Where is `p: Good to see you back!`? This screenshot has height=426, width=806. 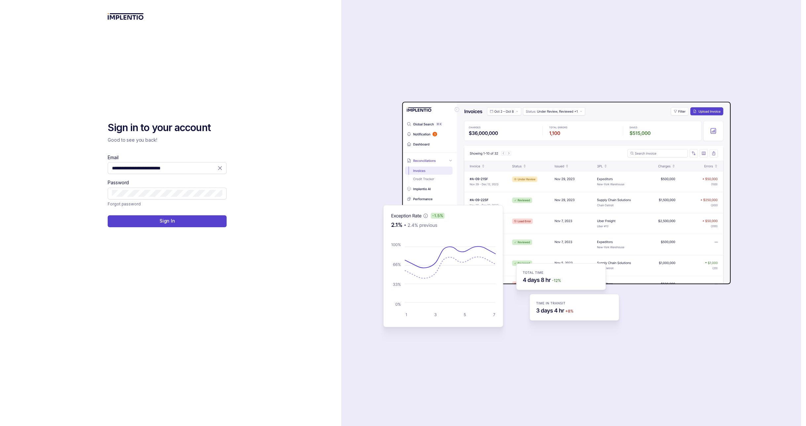 p: Good to see you back! is located at coordinates (167, 140).